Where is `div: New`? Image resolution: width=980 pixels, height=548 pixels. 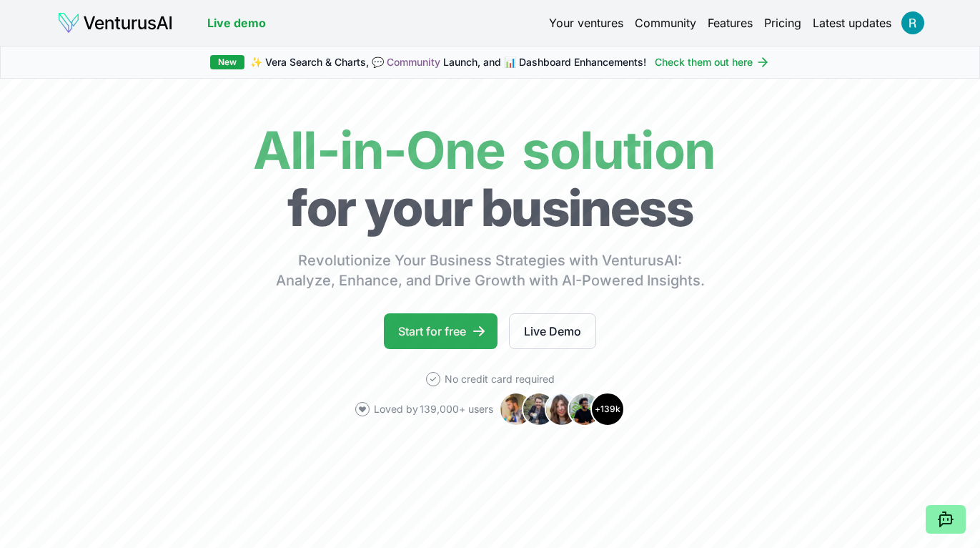
div: New is located at coordinates (227, 63).